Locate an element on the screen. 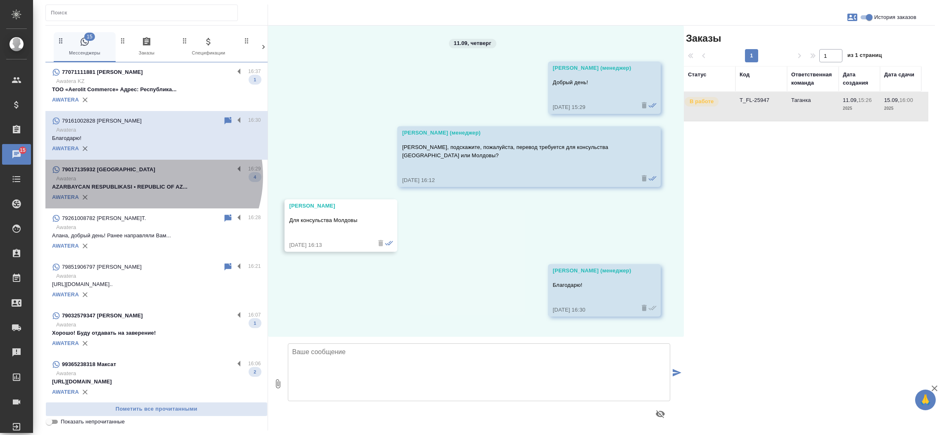  span: 2 is located at coordinates (255, 372).